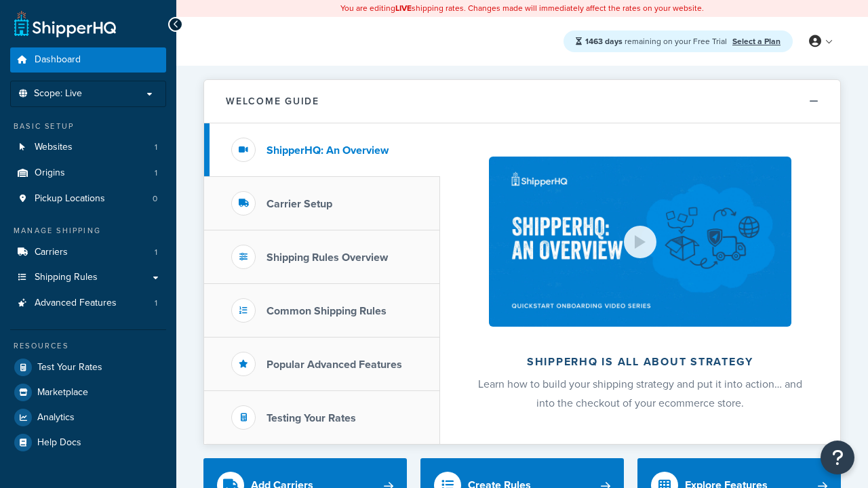  Describe the element at coordinates (58, 93) in the screenshot. I see `span: Scope: Live` at that location.